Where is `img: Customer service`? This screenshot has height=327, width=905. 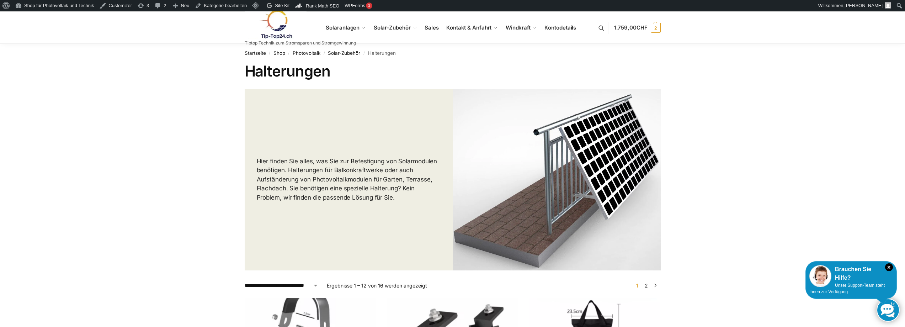
img: Customer service is located at coordinates (820, 276).